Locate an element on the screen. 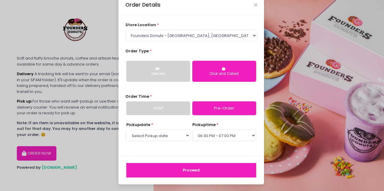 The height and width of the screenshot is (191, 384). button: Click and Collect is located at coordinates (224, 71).